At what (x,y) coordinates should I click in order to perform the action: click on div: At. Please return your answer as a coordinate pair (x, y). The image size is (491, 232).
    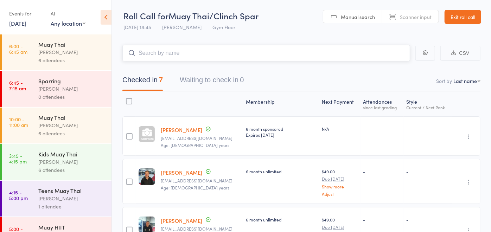
    Looking at the image, I should click on (68, 13).